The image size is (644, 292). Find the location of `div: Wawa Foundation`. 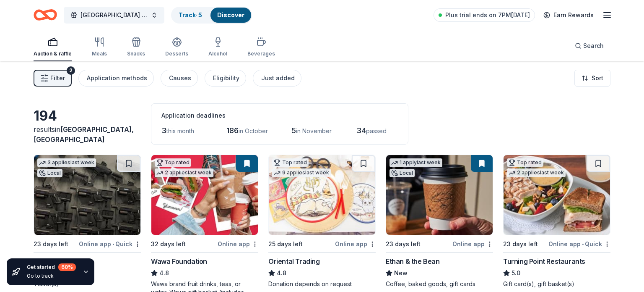

div: Wawa Foundation is located at coordinates (179, 261).